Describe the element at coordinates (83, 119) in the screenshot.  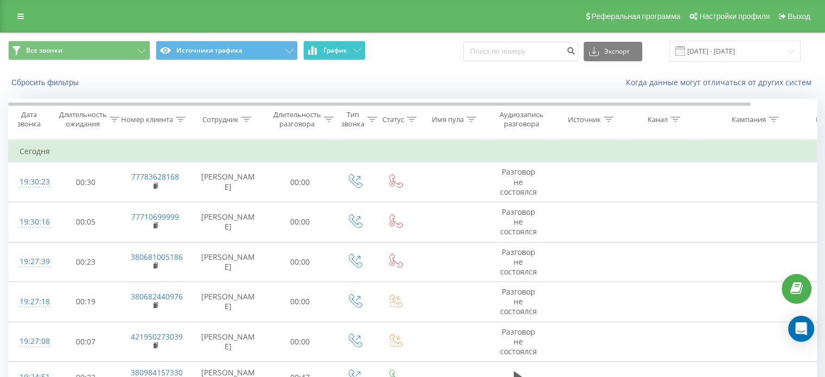
I see `div: Длительность ожидания` at that location.